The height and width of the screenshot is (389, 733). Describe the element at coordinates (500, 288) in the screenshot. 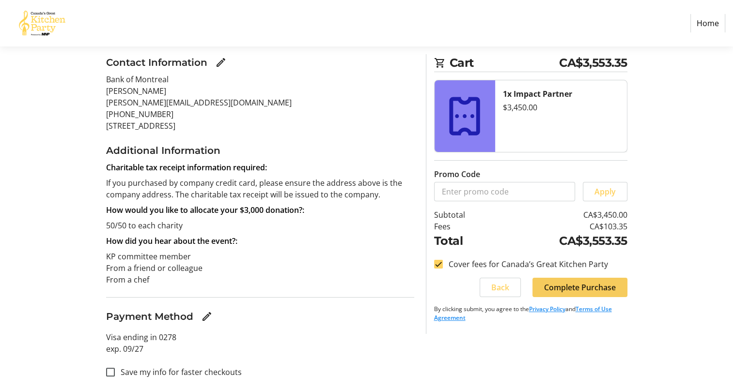

I see `button: Back` at that location.